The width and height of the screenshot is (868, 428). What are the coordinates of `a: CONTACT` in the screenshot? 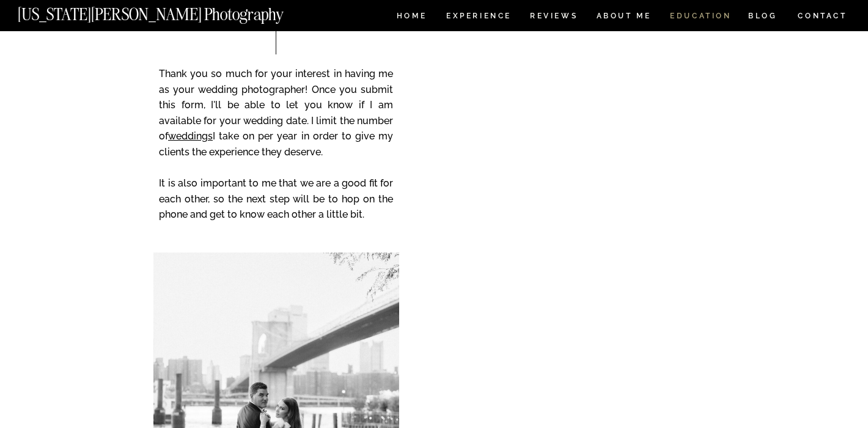 It's located at (822, 16).